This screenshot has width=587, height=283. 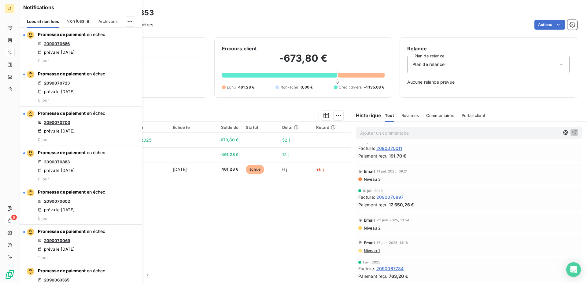 I want to click on span: Crédit divers, so click(x=350, y=87).